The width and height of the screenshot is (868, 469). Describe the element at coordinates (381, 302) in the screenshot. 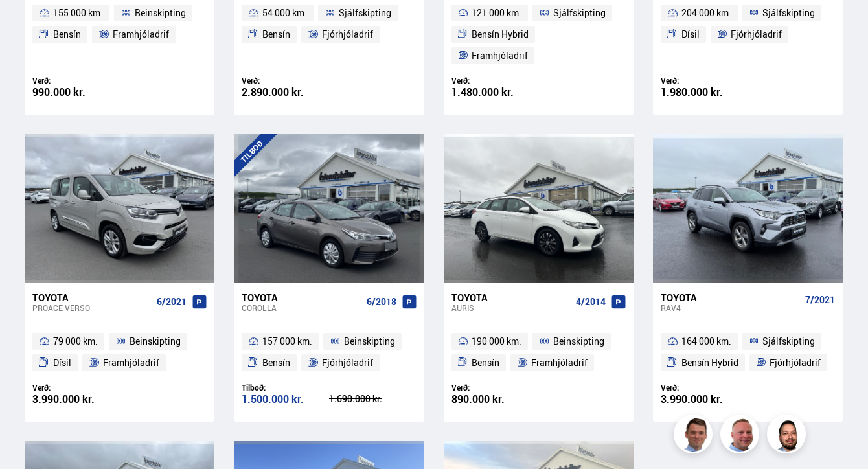

I see `span: 6/2018` at that location.